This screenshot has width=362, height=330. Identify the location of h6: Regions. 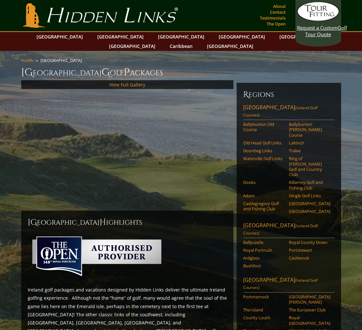
(289, 95).